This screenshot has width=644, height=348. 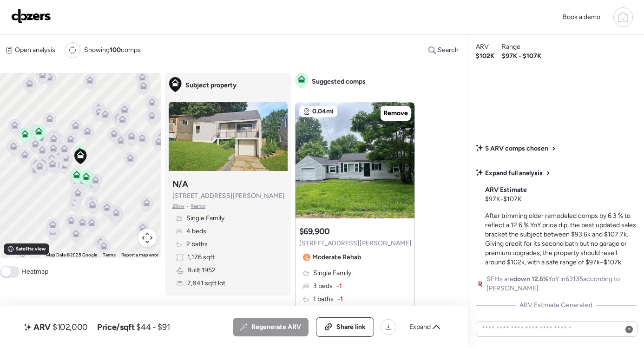 I want to click on span: Heatmap, so click(x=35, y=272).